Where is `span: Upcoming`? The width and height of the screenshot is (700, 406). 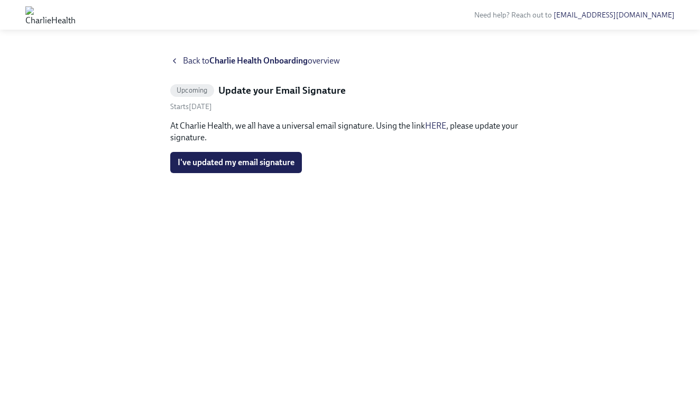
span: Upcoming is located at coordinates (192, 90).